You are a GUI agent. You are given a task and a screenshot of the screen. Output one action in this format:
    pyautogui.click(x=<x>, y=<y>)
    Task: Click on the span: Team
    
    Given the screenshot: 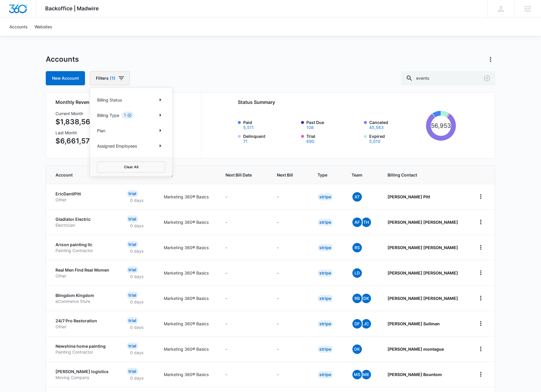 What is the action you would take?
    pyautogui.click(x=358, y=175)
    